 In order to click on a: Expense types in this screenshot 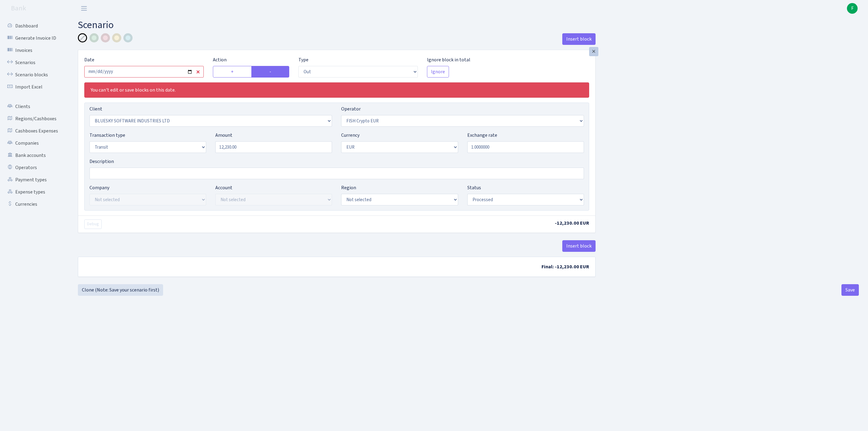, I will do `click(34, 192)`.